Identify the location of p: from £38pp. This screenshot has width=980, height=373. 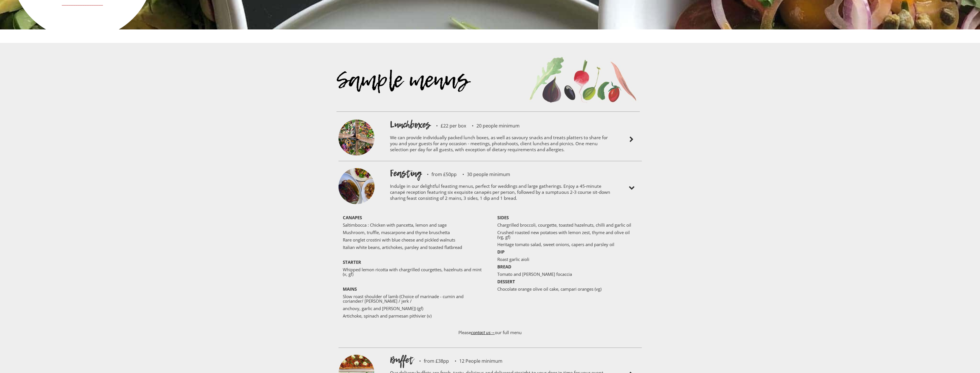
(431, 361).